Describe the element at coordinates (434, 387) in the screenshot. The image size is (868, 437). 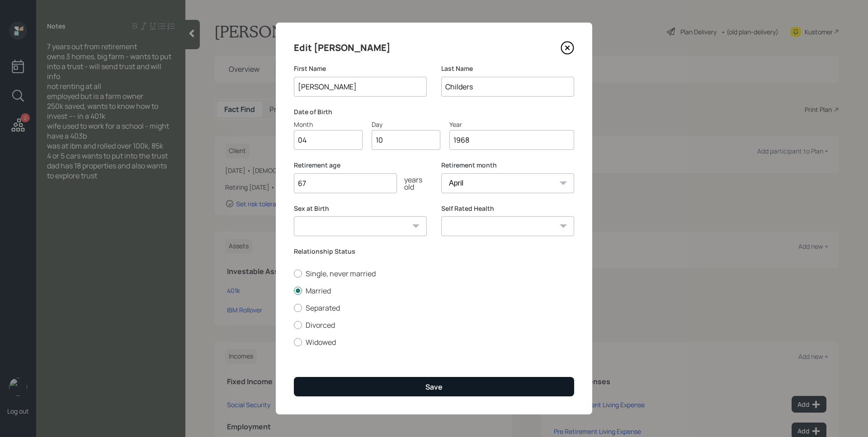
I see `div: Save` at that location.